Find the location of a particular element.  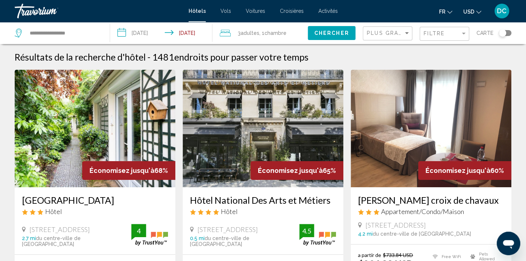

span: 0.5 mi is located at coordinates (197, 238).